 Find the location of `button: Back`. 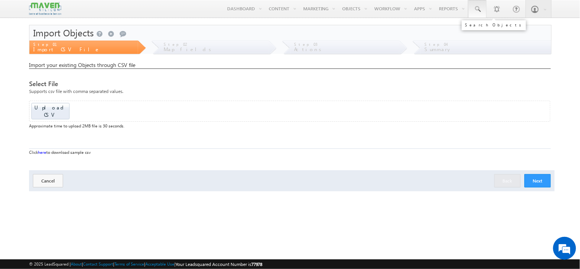

button: Back is located at coordinates (507, 180).